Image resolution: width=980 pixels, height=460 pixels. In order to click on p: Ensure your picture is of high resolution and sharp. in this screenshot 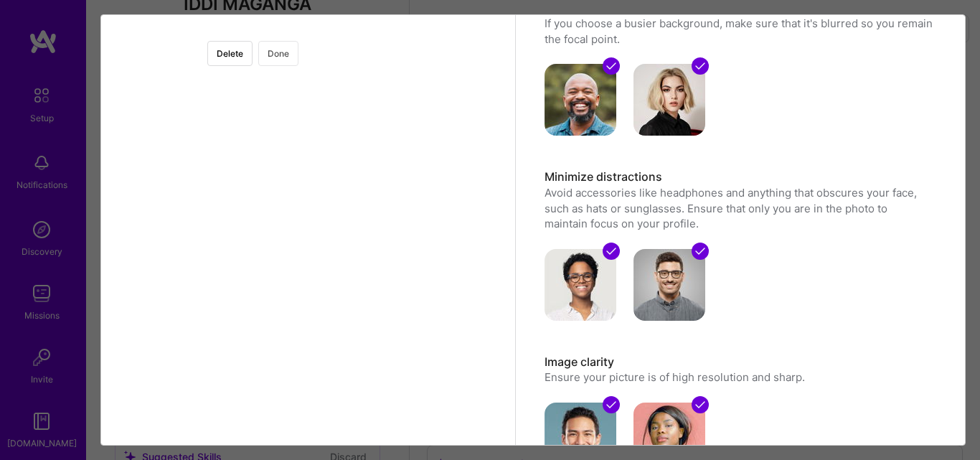, I will do `click(738, 376)`.